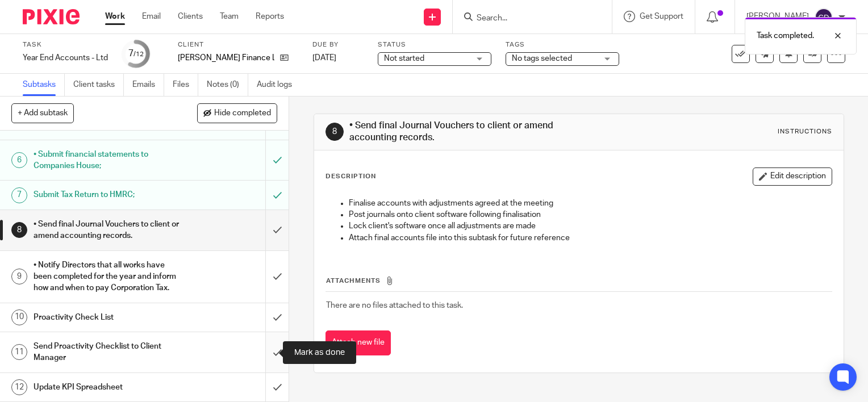  What do you see at coordinates (19, 160) in the screenshot?
I see `div: 6` at bounding box center [19, 160].